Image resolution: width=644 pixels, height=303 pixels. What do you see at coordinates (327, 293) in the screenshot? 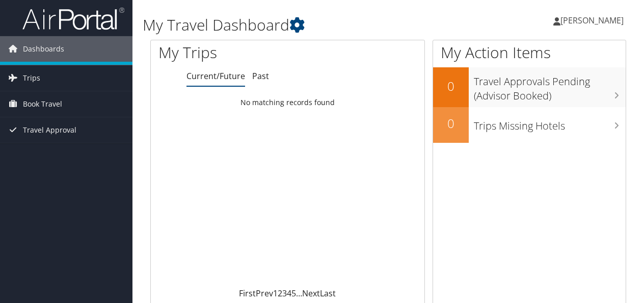
I see `a: Last` at bounding box center [327, 293].